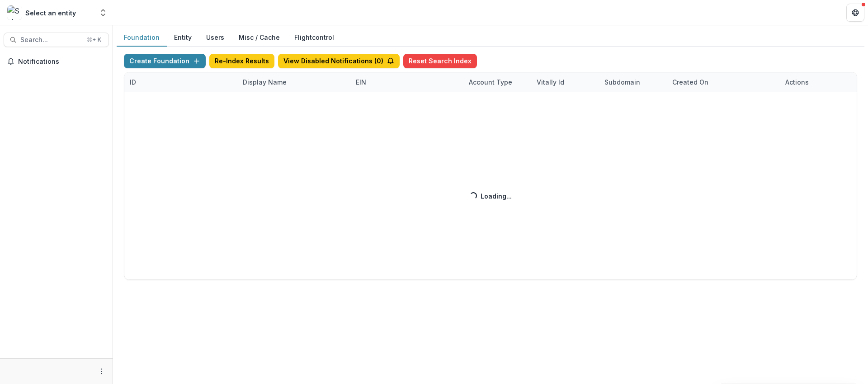  Describe the element at coordinates (102, 371) in the screenshot. I see `button: More` at that location.